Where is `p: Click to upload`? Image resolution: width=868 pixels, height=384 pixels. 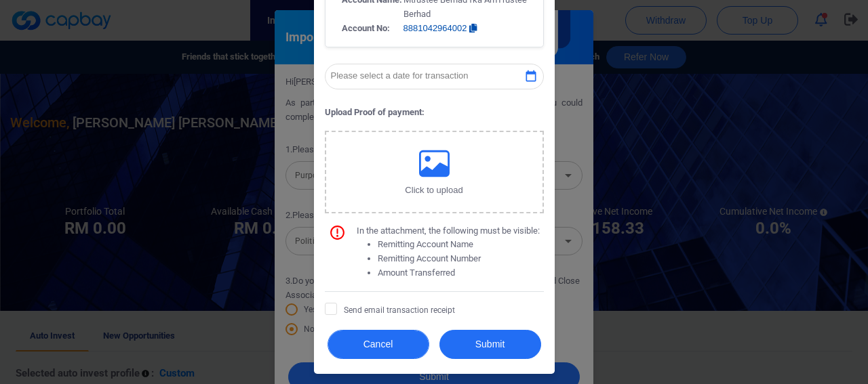
p: Click to upload is located at coordinates (434, 191).